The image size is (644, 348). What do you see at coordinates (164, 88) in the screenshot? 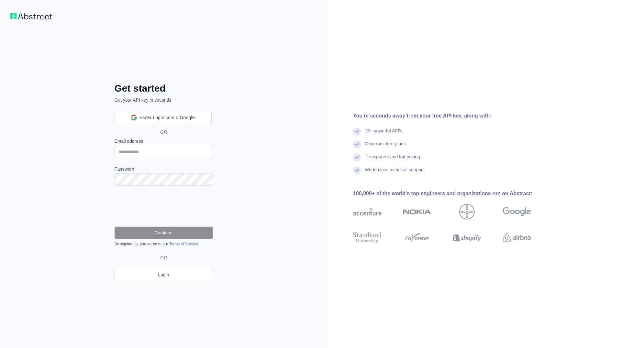
I see `h2: Get started` at bounding box center [164, 88].